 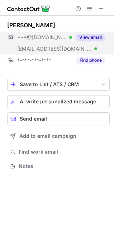 What do you see at coordinates (63, 152) in the screenshot?
I see `span: Find work email` at bounding box center [63, 152].